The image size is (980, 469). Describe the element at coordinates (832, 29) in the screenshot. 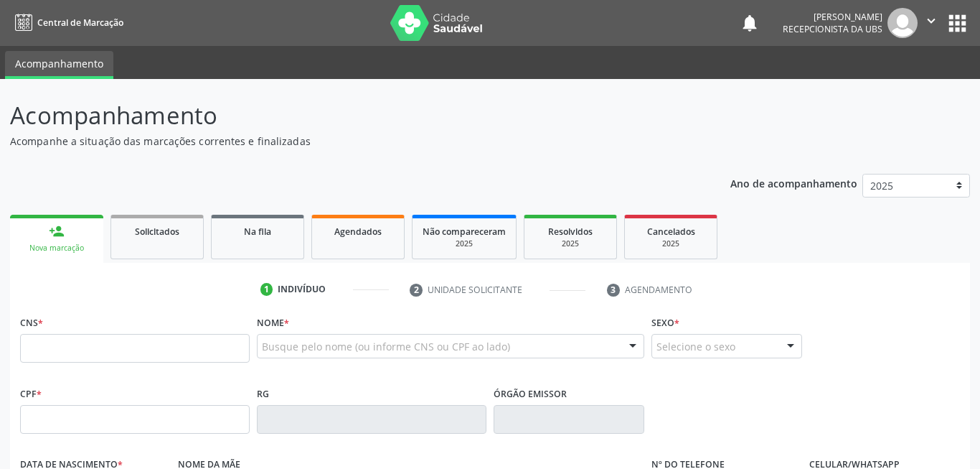

I see `span: Recepcionista da UBS` at that location.